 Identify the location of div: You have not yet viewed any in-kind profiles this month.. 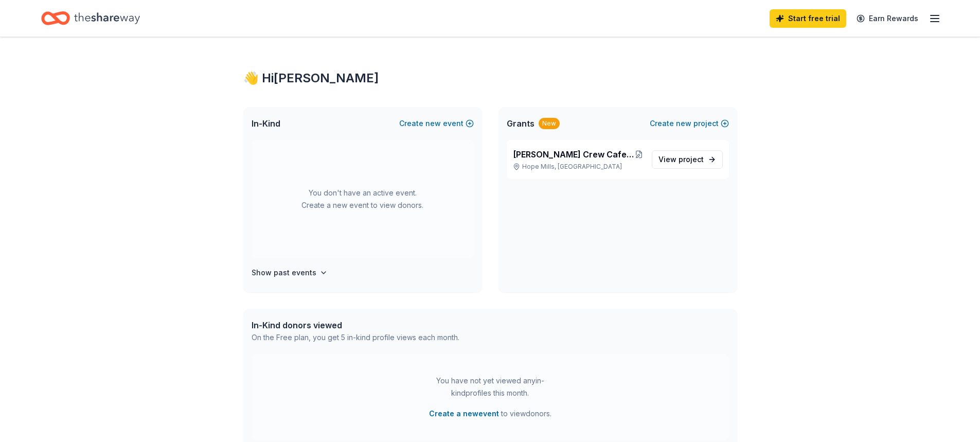
(490, 387).